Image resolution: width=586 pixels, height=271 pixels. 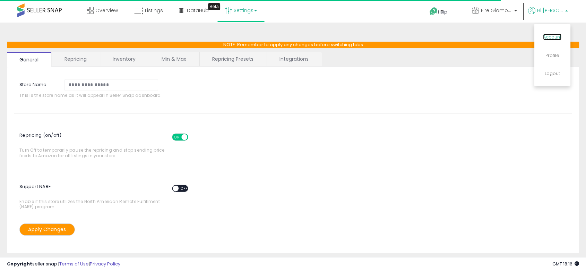 I want to click on span: DataHub, so click(x=197, y=10).